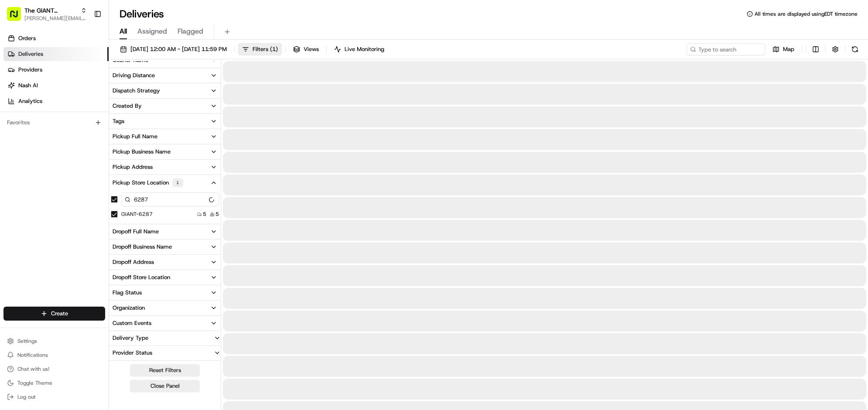 Image resolution: width=868 pixels, height=410 pixels. What do you see at coordinates (170, 199) in the screenshot?
I see `input: Pickup Store Location` at bounding box center [170, 199].